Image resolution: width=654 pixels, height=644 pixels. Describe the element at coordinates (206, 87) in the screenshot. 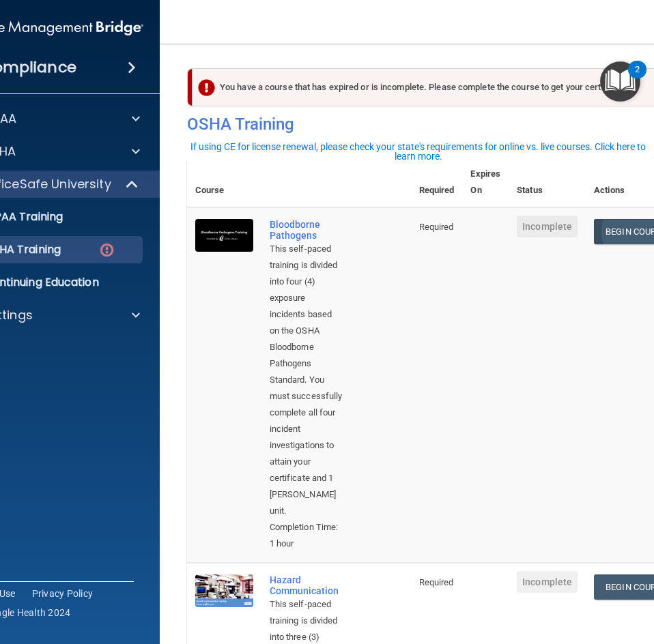

I see `img: exclamation-circle-solid-danger.72ef9ffc.png` at that location.